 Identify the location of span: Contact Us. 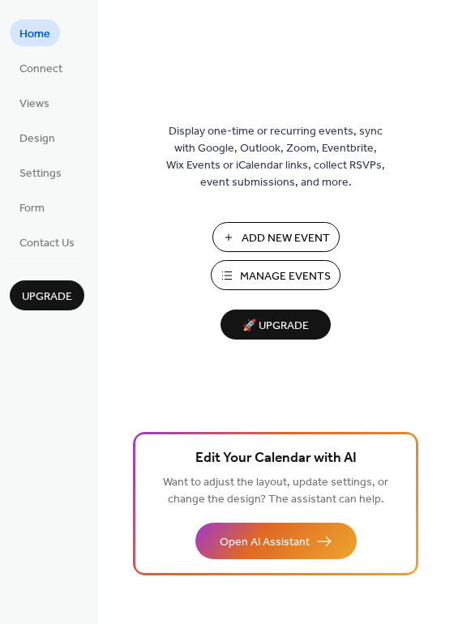
(47, 243).